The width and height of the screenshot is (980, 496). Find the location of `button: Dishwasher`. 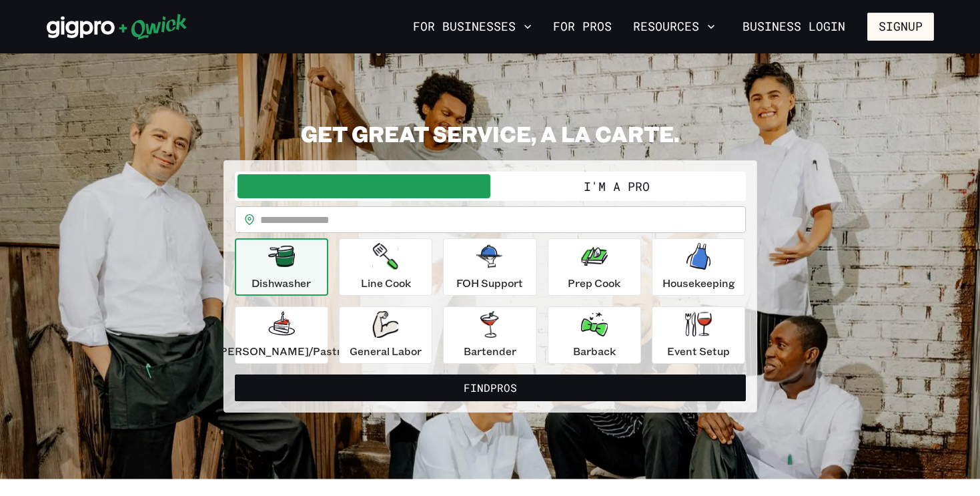

button: Dishwasher is located at coordinates (282, 267).